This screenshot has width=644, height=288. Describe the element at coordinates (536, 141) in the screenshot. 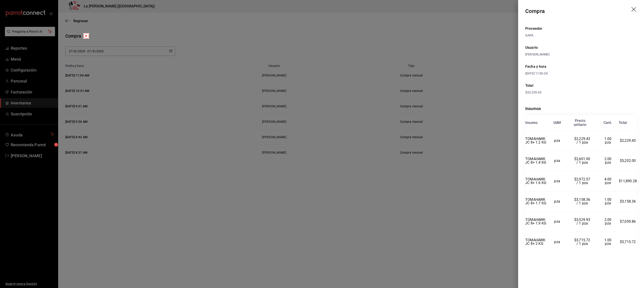

I see `td: TOMAHAWK JC 8+ 1.2 KG` at that location.